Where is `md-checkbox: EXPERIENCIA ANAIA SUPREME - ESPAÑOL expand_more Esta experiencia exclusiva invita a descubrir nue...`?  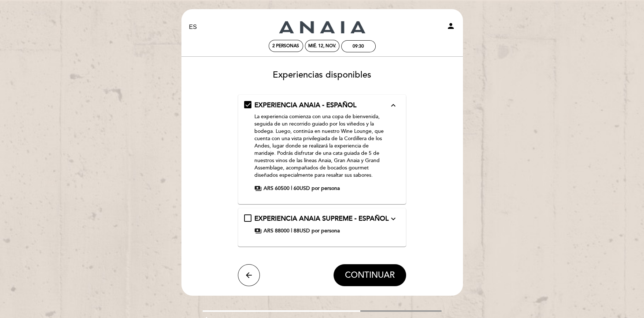
md-checkbox: EXPERIENCIA ANAIA SUPREME - ESPAÑOL expand_more Esta experiencia exclusiva invita a descubrir nue... is located at coordinates (322, 224).